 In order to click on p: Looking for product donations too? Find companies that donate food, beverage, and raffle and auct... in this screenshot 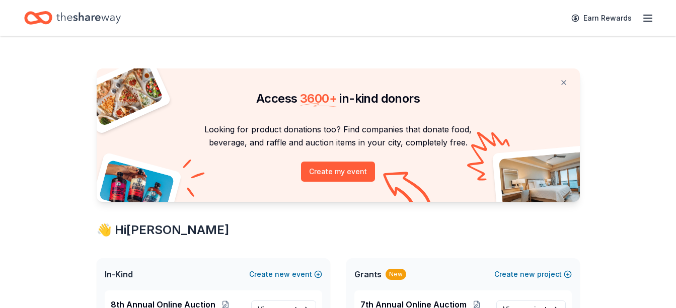, I will do `click(338, 136)`.